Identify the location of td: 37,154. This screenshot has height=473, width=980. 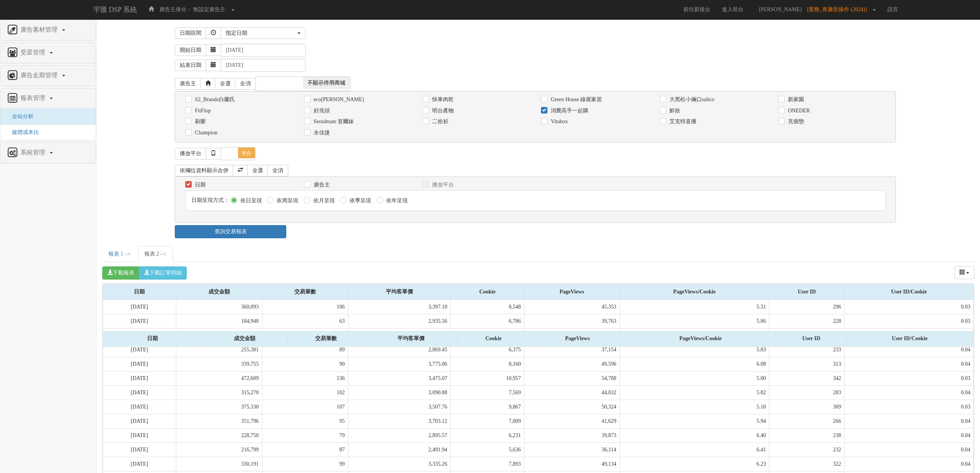
(572, 349).